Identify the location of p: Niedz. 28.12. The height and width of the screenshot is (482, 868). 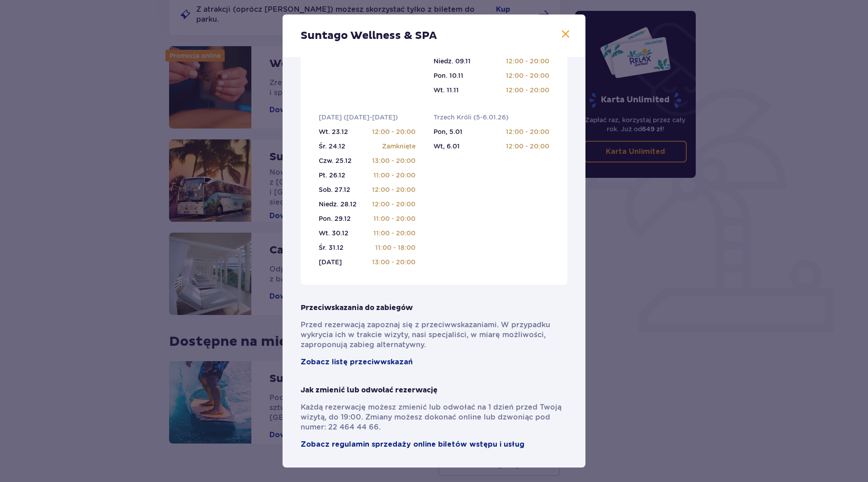
(337, 204).